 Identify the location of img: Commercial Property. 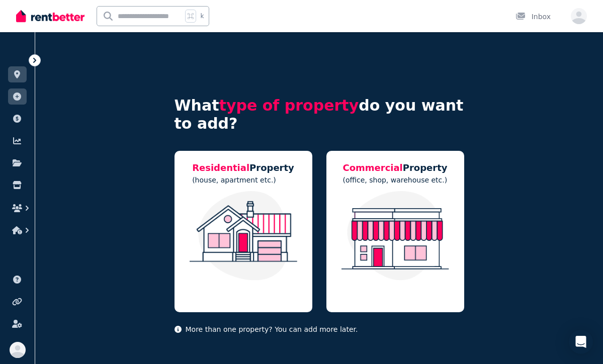
(395, 235).